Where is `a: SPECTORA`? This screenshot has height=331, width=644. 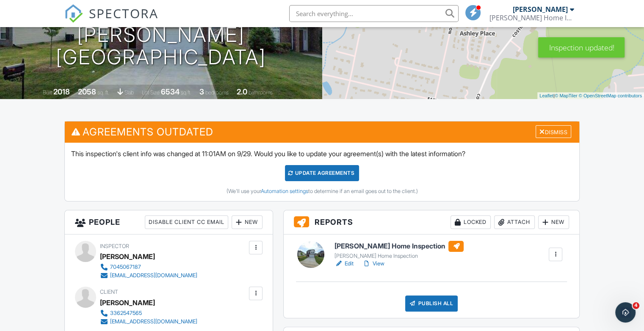 a: SPECTORA is located at coordinates (111, 20).